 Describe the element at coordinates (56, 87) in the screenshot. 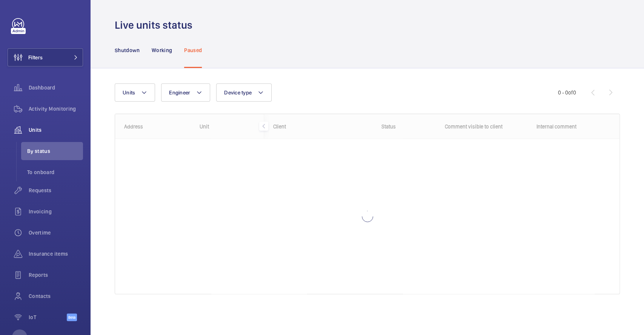

I see `span: Dashboard` at that location.